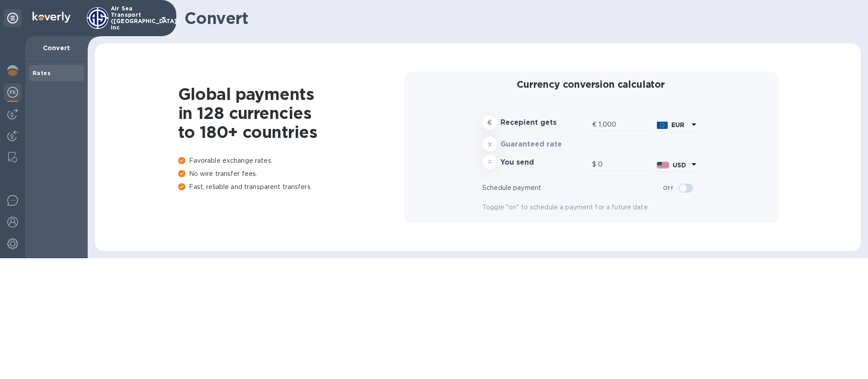 This screenshot has height=379, width=868. What do you see at coordinates (291, 187) in the screenshot?
I see `p: Fast, reliable and transparent transfers.` at bounding box center [291, 187].